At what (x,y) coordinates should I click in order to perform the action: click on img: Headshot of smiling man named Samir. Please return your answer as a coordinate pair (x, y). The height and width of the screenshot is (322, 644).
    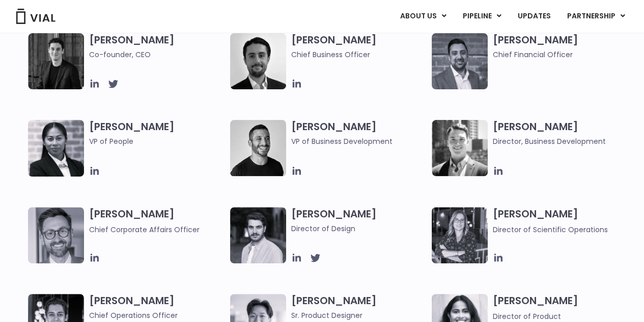
    Looking at the image, I should click on (460, 61).